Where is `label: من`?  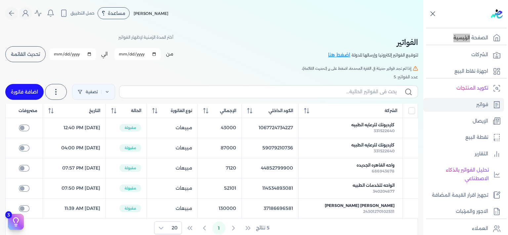
label: من is located at coordinates (170, 54).